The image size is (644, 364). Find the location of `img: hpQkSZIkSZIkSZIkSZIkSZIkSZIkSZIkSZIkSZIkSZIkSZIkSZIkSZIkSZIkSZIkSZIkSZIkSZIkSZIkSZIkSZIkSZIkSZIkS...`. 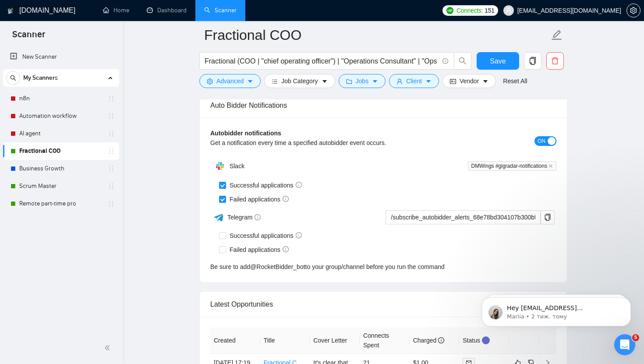

img: hpQkSZIkSZIkSZIkSZIkSZIkSZIkSZIkSZIkSZIkSZIkSZIkSZIkSZIkSZIkSZIkSZIkSZIkSZIkSZIkSZIkSZIkSZIkSZIkS... is located at coordinates (220, 166).